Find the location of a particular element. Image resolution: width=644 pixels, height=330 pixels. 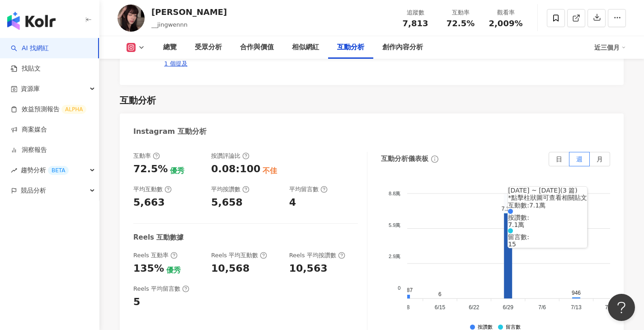

span: 週 is located at coordinates (579, 160).